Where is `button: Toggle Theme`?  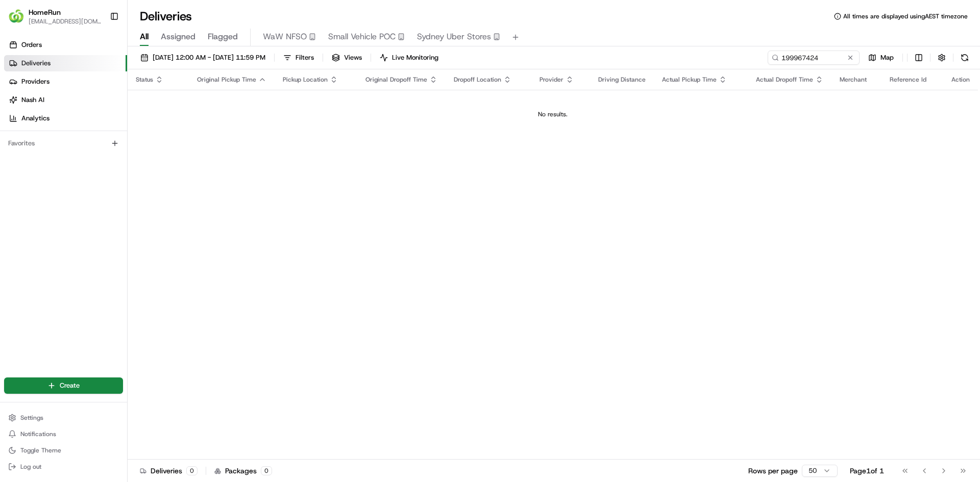 button: Toggle Theme is located at coordinates (63, 450).